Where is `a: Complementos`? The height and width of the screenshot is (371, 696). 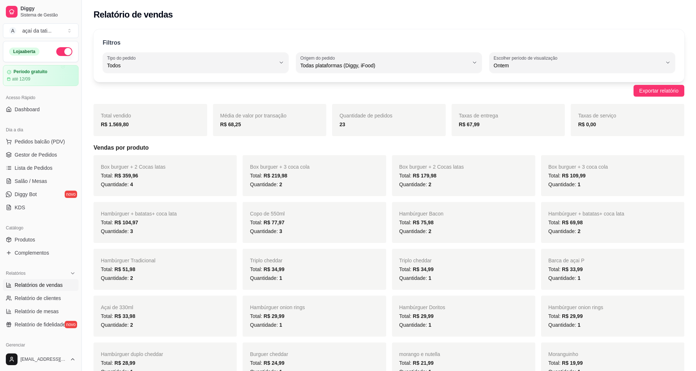 a: Complementos is located at coordinates (41, 253).